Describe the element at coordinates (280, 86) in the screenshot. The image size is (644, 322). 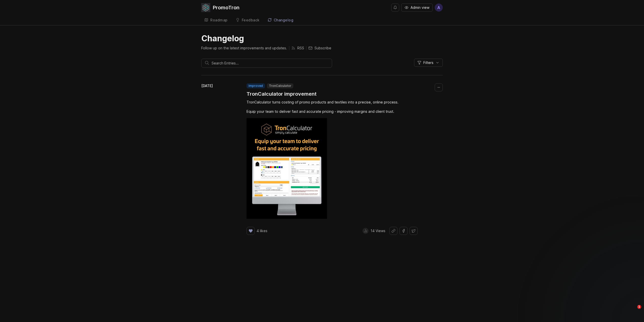
I see `p: TronCalculator` at that location.